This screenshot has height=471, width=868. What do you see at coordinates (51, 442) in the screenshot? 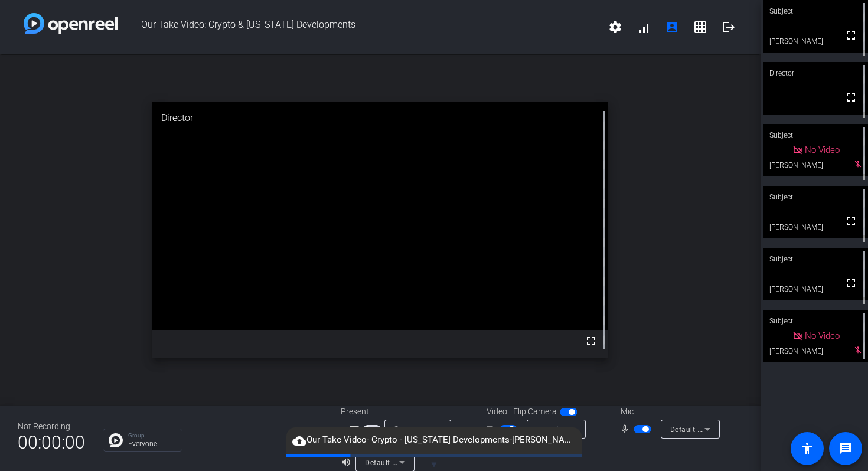
I see `span: 00:00:00` at bounding box center [51, 442].